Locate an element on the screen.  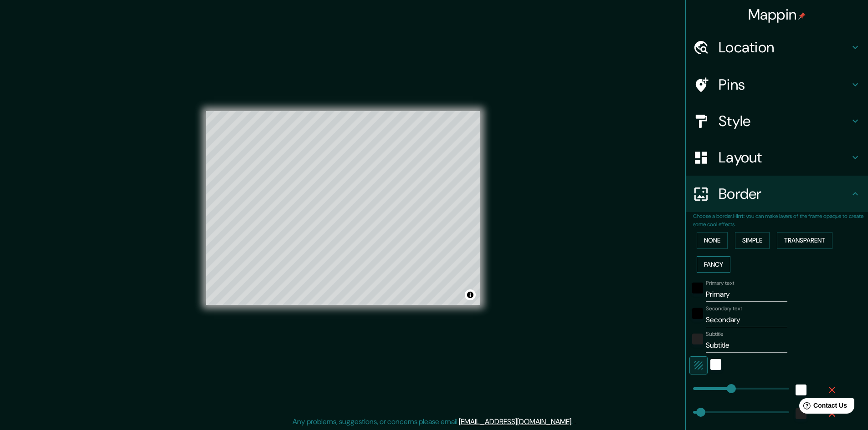
b: Hint is located at coordinates (738, 216).